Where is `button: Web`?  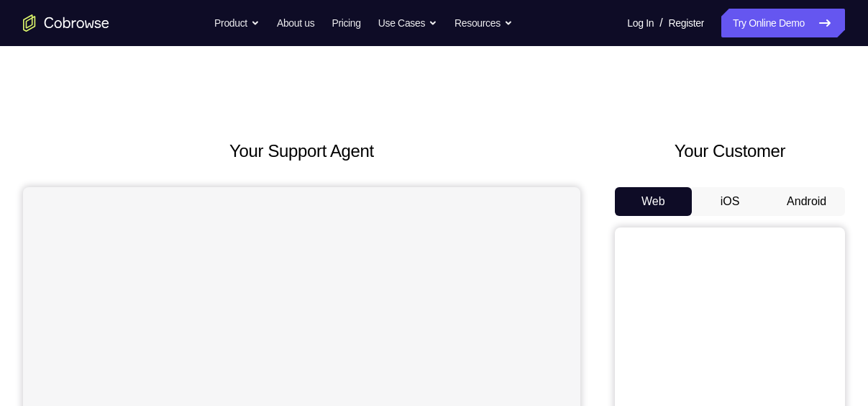 button: Web is located at coordinates (653, 201).